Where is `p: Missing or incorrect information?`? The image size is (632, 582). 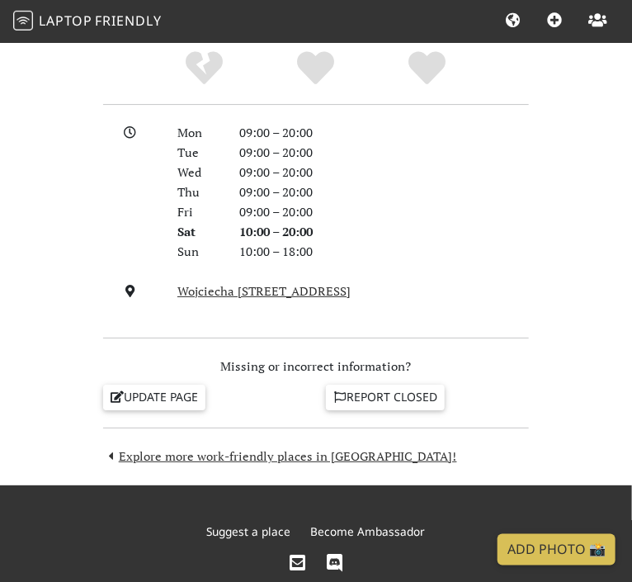 p: Missing or incorrect information? is located at coordinates (316, 365).